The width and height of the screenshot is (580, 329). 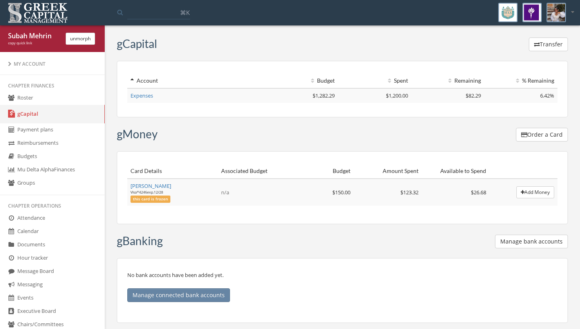 What do you see at coordinates (142, 96) in the screenshot?
I see `a: Expenses` at bounding box center [142, 96].